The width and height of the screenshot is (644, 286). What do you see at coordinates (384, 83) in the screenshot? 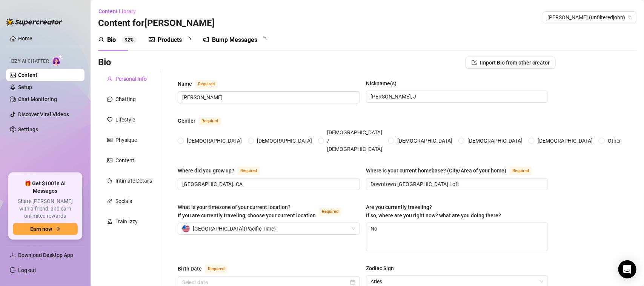
I see `label: Nickname(s)` at bounding box center [384, 83].